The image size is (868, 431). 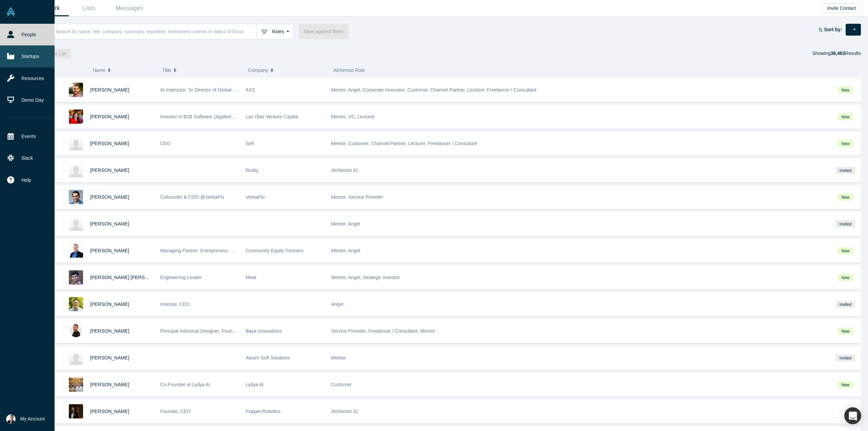 What do you see at coordinates (11, 12) in the screenshot?
I see `img: Alchemist Vault Logo` at bounding box center [11, 12].